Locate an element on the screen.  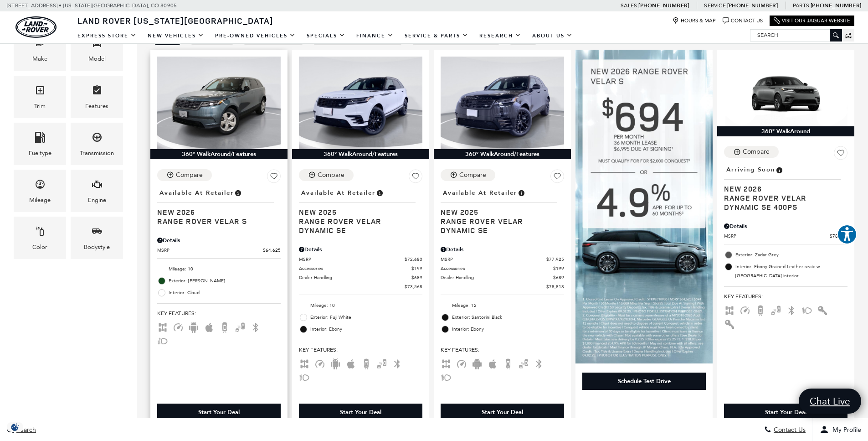
div: Pricing Details - Range Rover Velar Dynamic SE 400PS is located at coordinates (785, 226).